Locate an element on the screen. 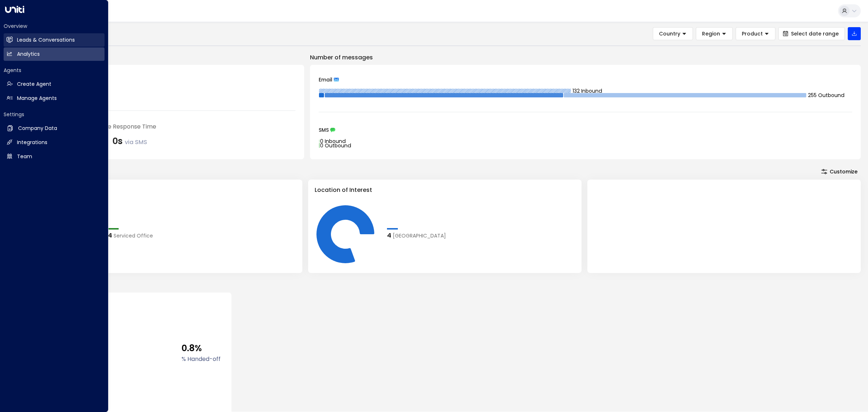 The height and width of the screenshot is (412, 868). span: Region is located at coordinates (711, 34).